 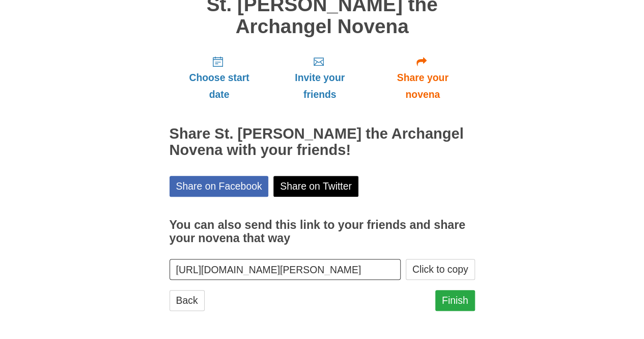 What do you see at coordinates (187, 300) in the screenshot?
I see `a: Back` at bounding box center [187, 300].